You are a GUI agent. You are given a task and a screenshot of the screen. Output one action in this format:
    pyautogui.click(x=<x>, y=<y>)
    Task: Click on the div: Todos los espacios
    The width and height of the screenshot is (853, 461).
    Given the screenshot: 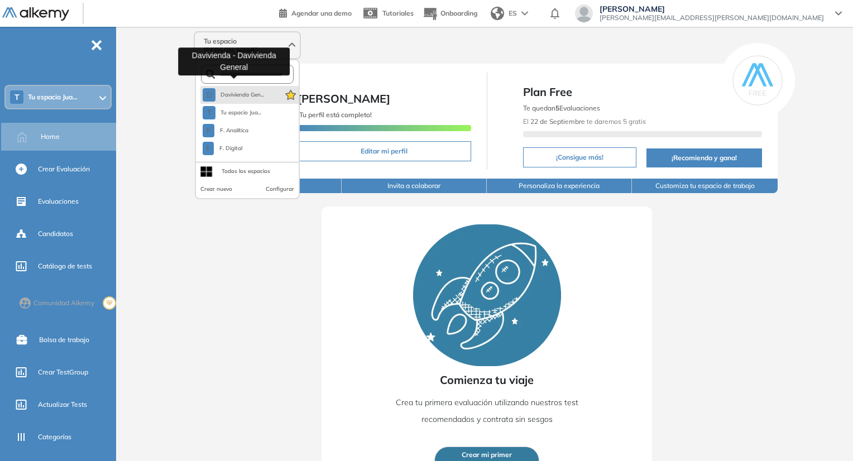 What is the action you would take?
    pyautogui.click(x=246, y=171)
    